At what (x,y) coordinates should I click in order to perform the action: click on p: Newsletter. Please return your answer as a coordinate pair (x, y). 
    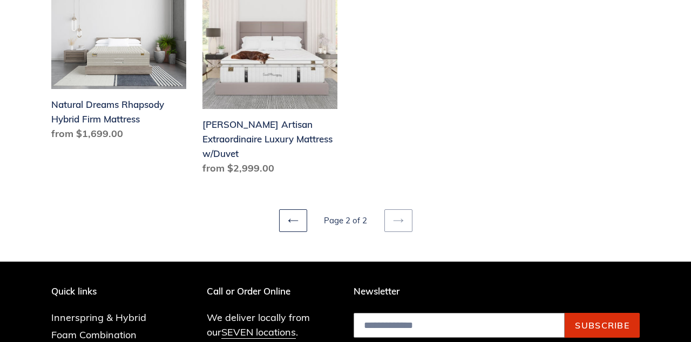
    Looking at the image, I should click on (497, 292).